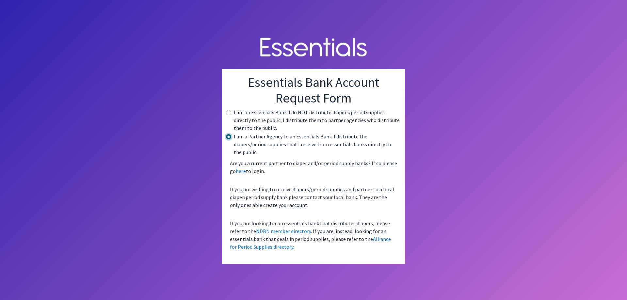 This screenshot has width=627, height=300. Describe the element at coordinates (284, 231) in the screenshot. I see `a: NDBN member directory` at that location.